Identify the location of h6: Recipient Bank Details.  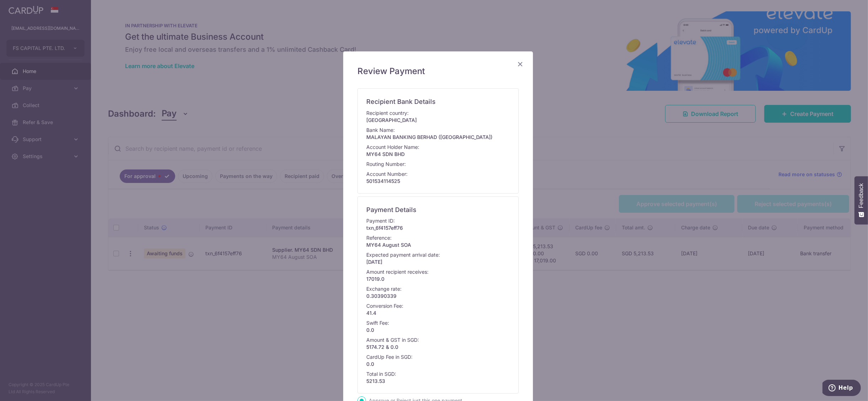
(438, 102).